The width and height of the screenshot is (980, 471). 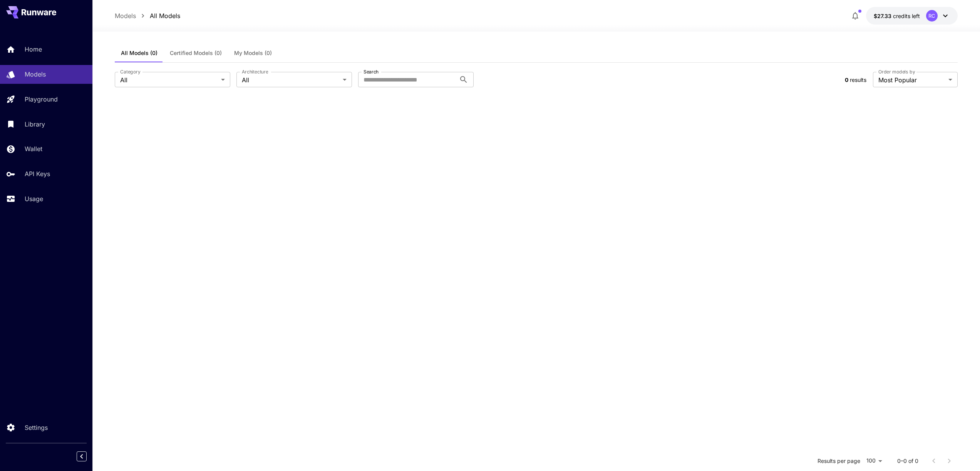 What do you see at coordinates (912, 80) in the screenshot?
I see `span: Most Popular` at bounding box center [912, 80].